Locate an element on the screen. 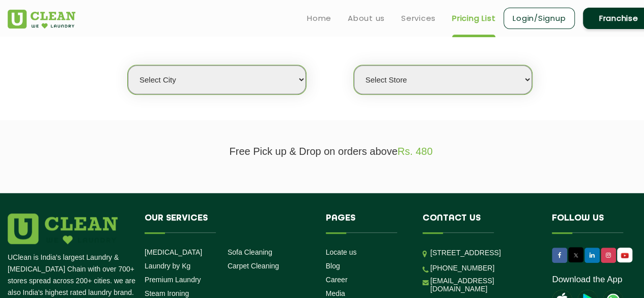 This screenshot has height=298, width=644. a: Sofa Cleaning is located at coordinates (250, 252).